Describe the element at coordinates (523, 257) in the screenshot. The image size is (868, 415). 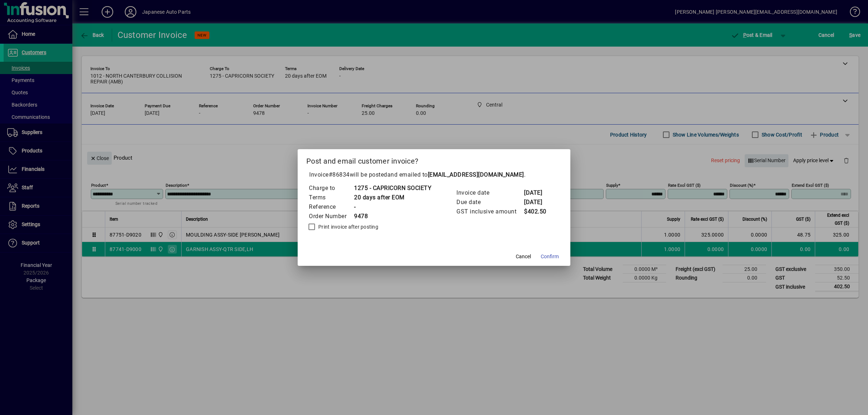
I see `button: Cancel` at that location.